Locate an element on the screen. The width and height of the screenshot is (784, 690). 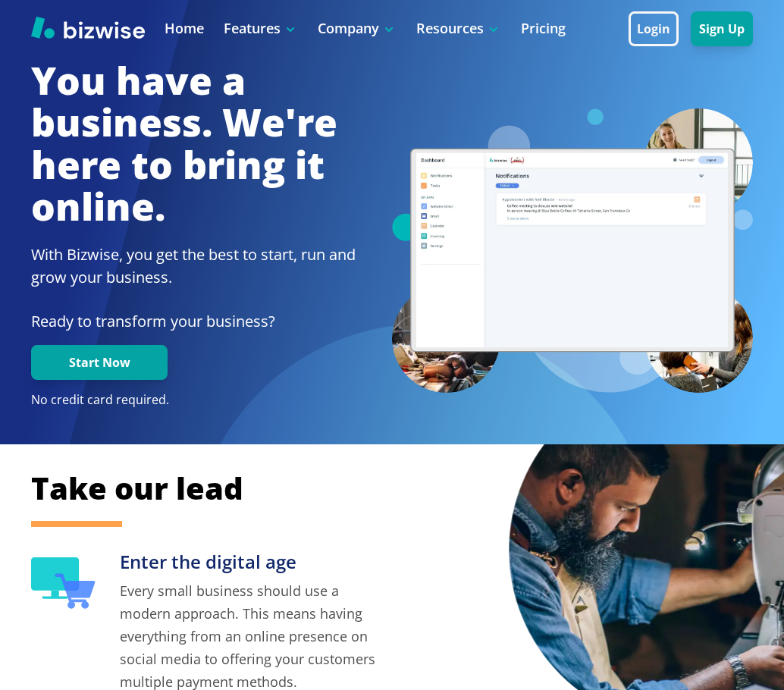
p: Resources is located at coordinates (459, 28).